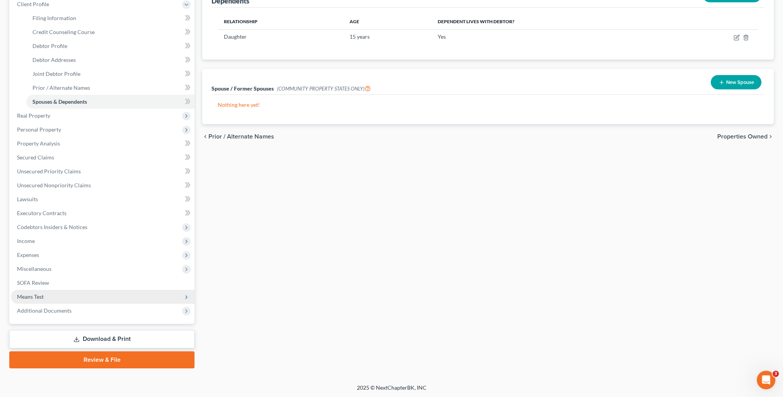  Describe the element at coordinates (102, 213) in the screenshot. I see `a: Executory Contracts` at that location.